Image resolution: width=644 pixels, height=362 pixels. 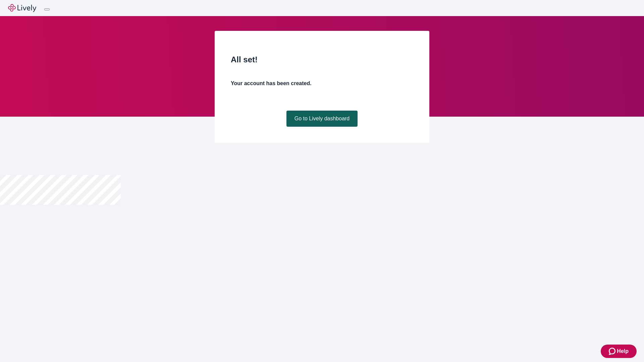 I want to click on h4: Your account has been created., so click(x=322, y=83).